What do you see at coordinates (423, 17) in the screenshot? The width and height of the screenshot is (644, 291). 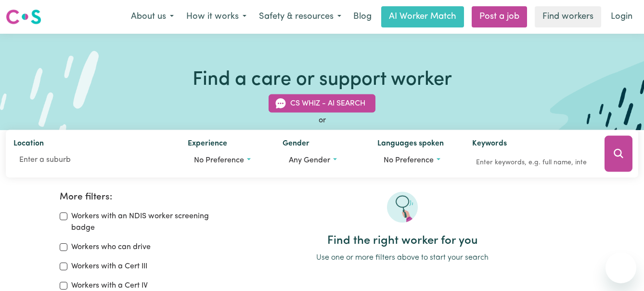 I see `a: AI Worker Match` at bounding box center [423, 17].